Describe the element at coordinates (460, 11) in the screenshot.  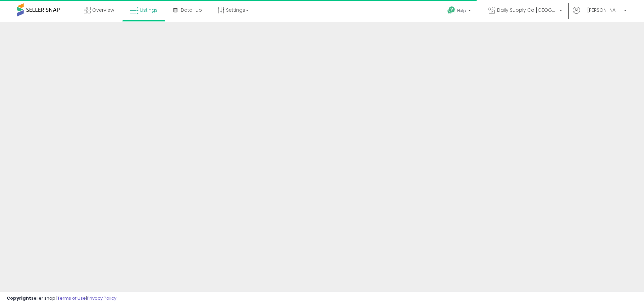
I see `a: Help` at that location.